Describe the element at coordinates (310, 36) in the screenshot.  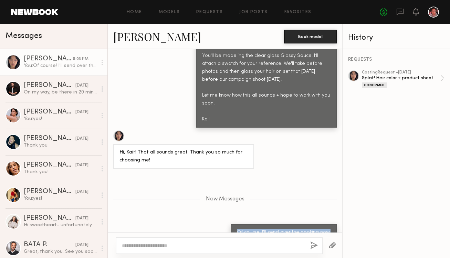
I see `button: Book model` at that location.